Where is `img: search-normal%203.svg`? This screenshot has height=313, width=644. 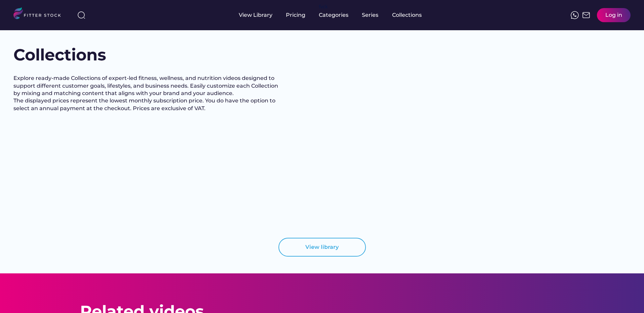
img: search-normal%203.svg is located at coordinates (81, 15).